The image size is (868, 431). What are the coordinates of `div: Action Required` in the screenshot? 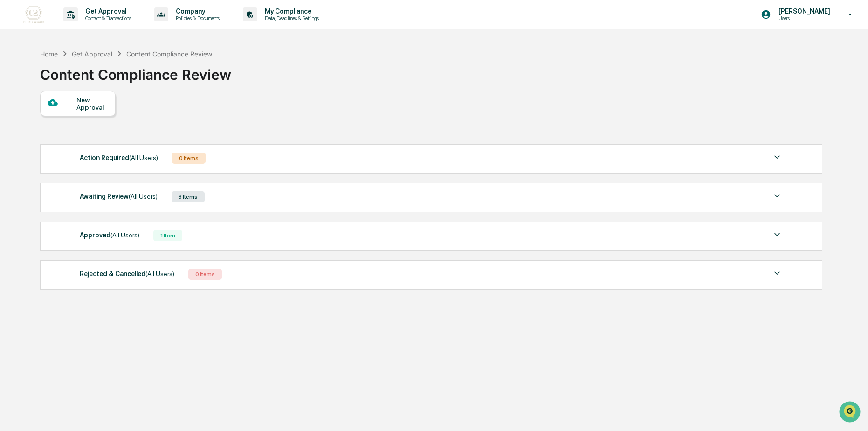 It's located at (119, 158).